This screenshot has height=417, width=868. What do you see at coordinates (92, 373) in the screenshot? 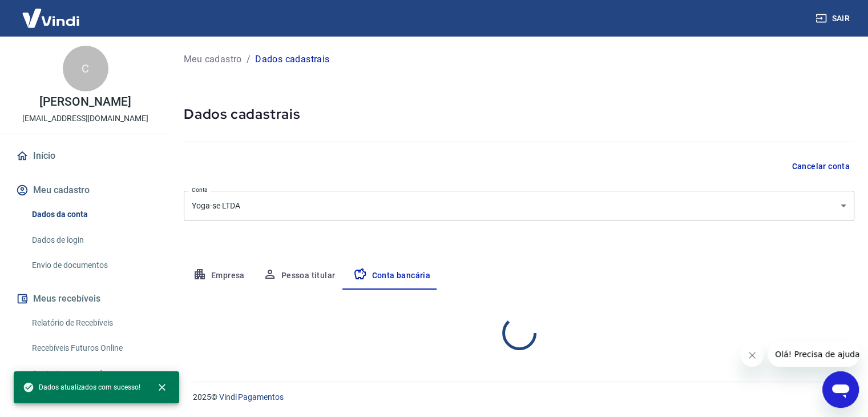
I see `a: Contratos com credores` at bounding box center [92, 373].